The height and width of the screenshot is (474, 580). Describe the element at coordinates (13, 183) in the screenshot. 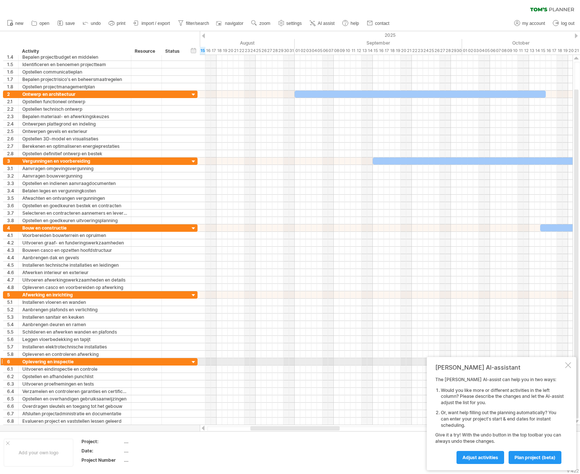

I see `div: 3.3` at that location.